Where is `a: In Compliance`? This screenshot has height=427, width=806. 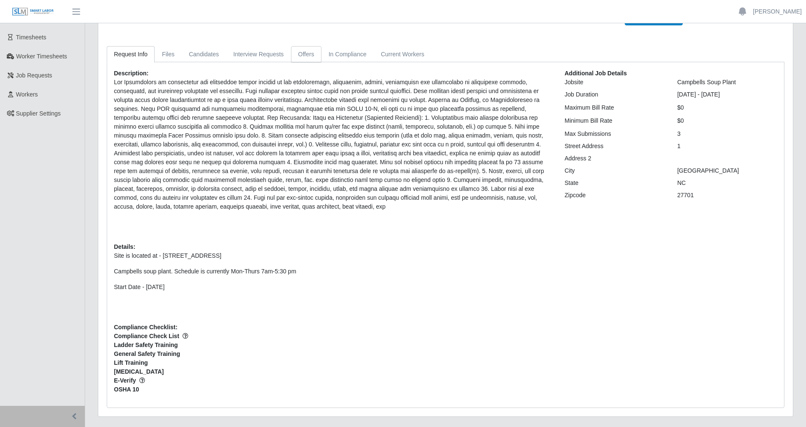 a: In Compliance is located at coordinates (348, 54).